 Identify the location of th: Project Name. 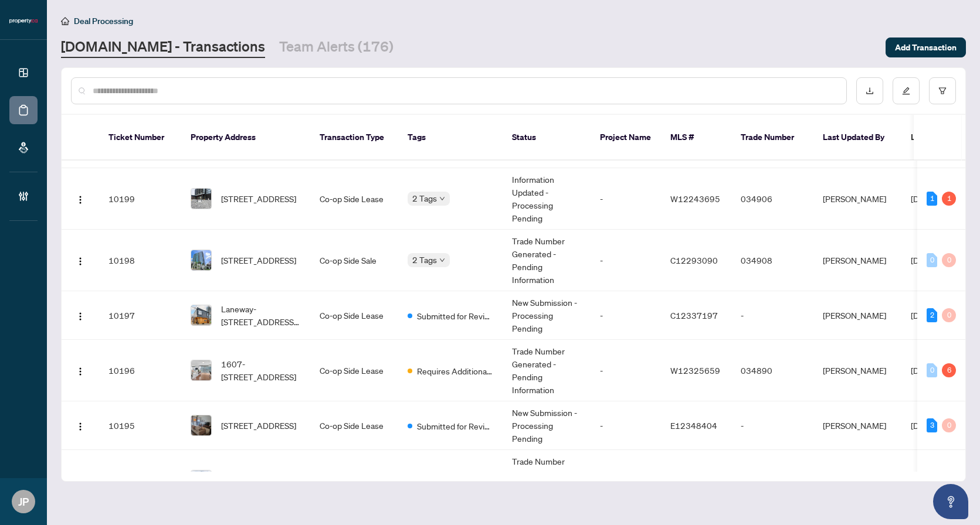
(626, 138).